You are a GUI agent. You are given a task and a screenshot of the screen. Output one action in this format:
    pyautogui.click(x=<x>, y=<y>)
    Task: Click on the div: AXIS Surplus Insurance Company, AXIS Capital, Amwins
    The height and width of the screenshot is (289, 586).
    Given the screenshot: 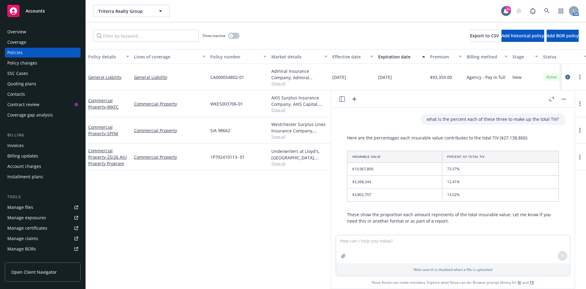 What is the action you would take?
    pyautogui.click(x=300, y=101)
    